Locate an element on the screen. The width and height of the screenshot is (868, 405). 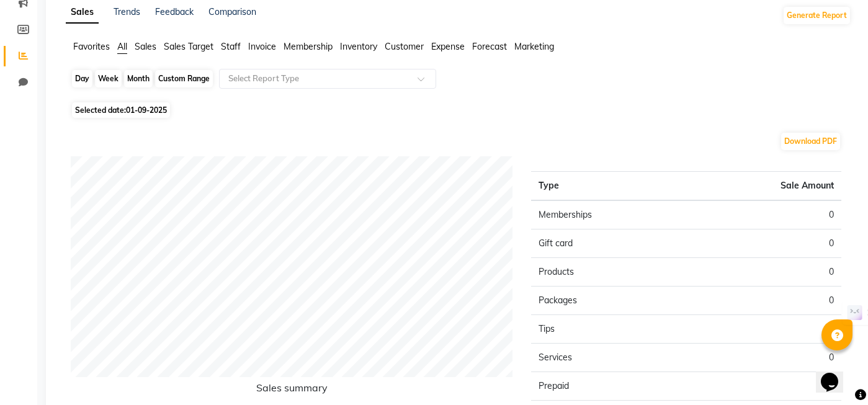
span: Favorites is located at coordinates (91, 47).